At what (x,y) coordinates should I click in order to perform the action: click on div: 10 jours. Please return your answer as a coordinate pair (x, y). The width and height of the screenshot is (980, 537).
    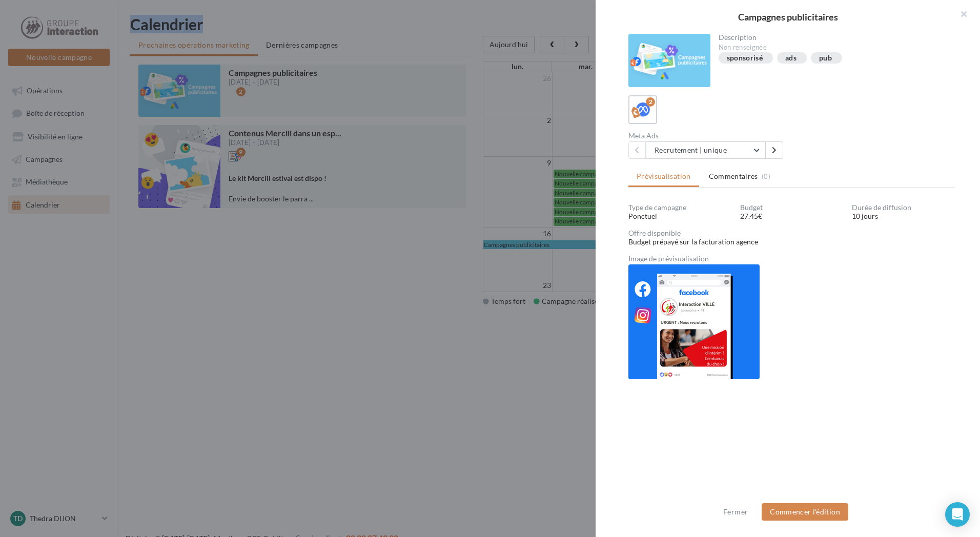
    Looking at the image, I should click on (904, 216).